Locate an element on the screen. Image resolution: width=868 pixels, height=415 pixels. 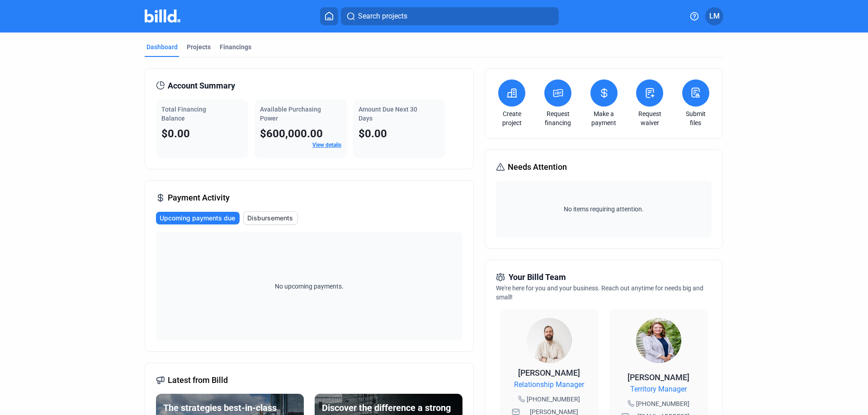
a: Request waiver is located at coordinates (650, 119).